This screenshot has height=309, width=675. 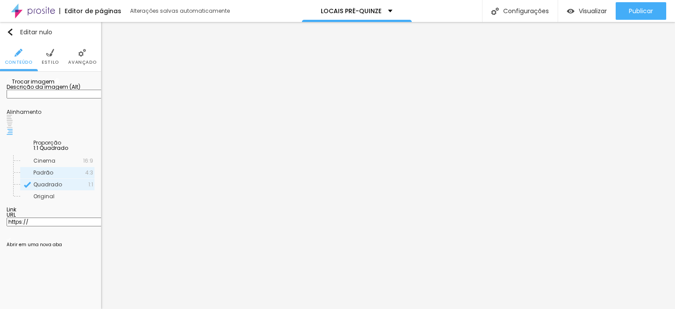 I want to click on font: Link, so click(x=11, y=209).